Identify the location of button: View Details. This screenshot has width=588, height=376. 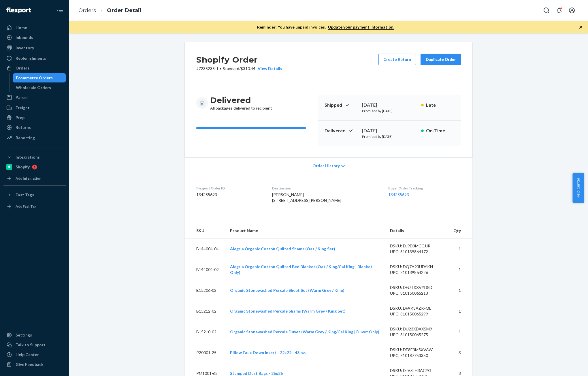
(269, 69).